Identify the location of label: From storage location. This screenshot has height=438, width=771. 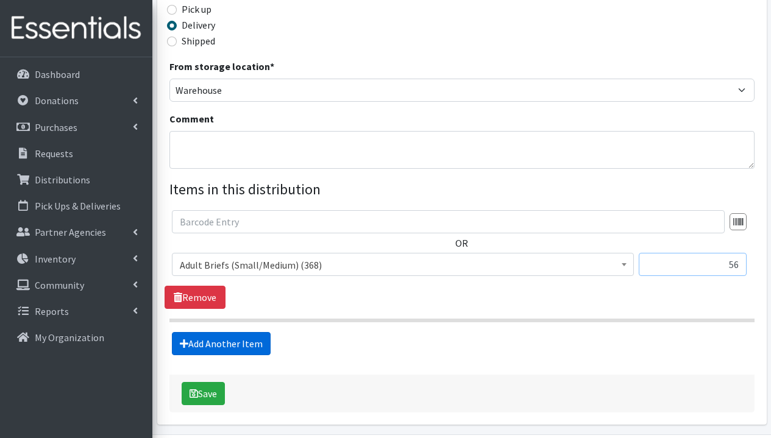
(222, 66).